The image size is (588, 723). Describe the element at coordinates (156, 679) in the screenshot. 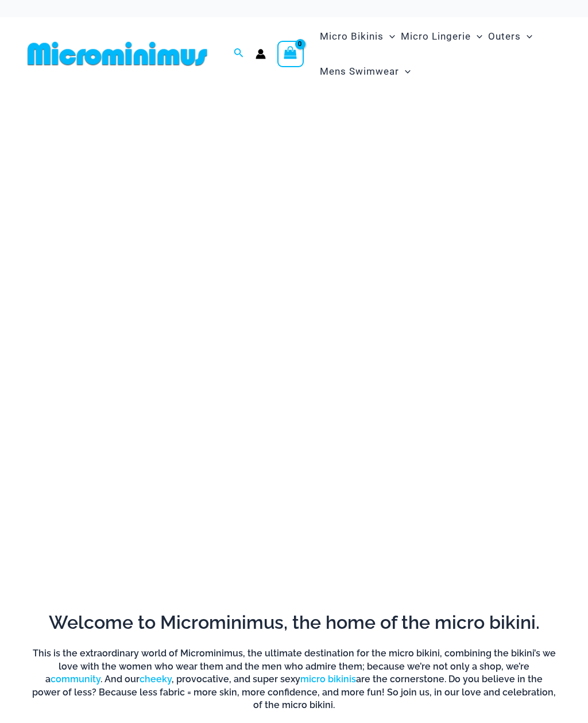

I see `a: cheeky` at that location.